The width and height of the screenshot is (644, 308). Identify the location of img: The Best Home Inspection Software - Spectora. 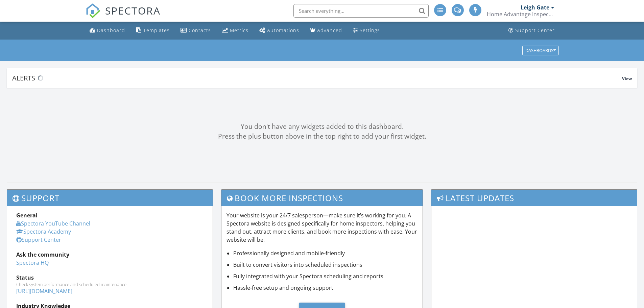
(93, 11).